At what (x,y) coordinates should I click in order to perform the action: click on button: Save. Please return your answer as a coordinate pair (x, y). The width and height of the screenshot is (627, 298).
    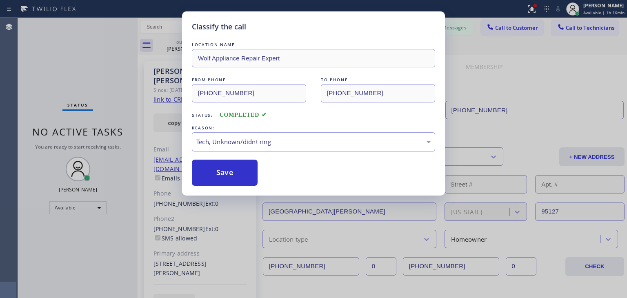
    Looking at the image, I should click on (224, 173).